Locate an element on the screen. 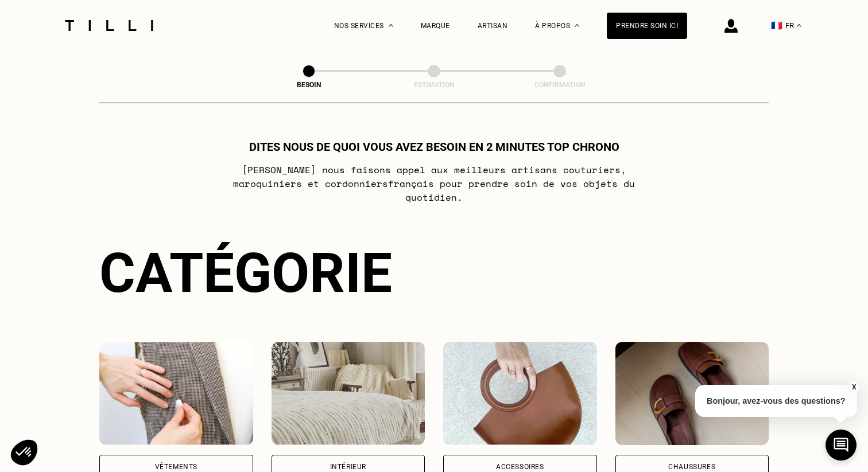 Image resolution: width=868 pixels, height=472 pixels. div: Marque is located at coordinates (435, 26).